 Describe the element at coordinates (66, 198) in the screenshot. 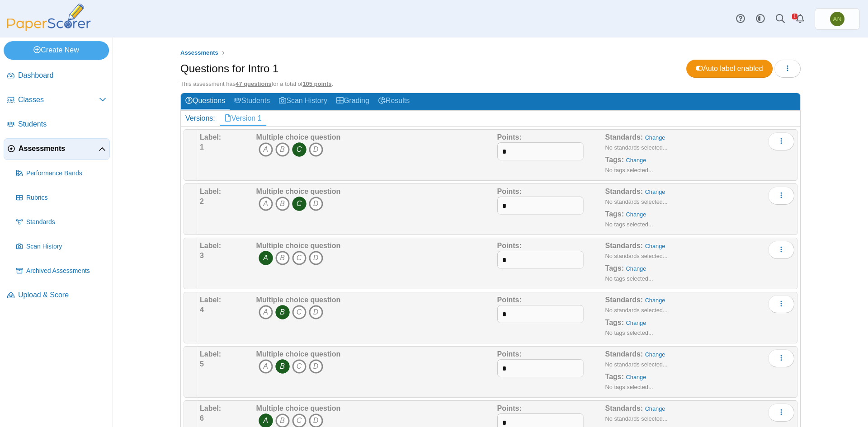

I see `span: Rubrics` at that location.